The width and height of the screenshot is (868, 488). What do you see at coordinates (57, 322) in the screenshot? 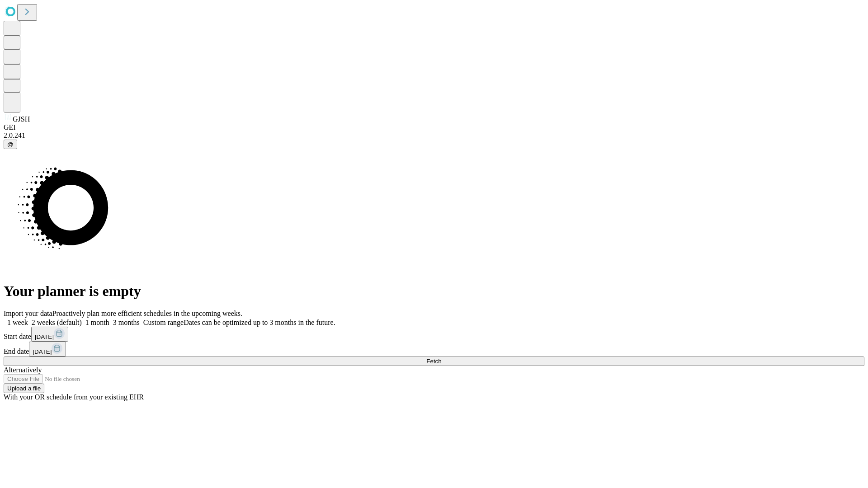
I see `span: 2 weeks (default)` at bounding box center [57, 322].